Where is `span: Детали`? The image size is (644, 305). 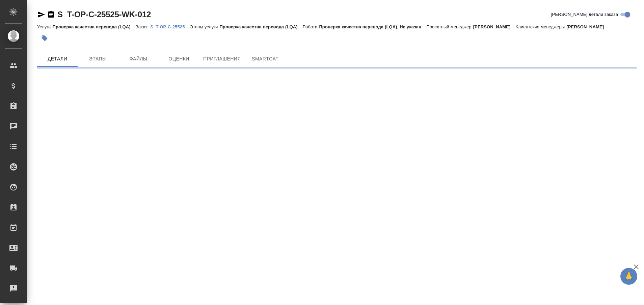
span: Детали is located at coordinates (58, 58).